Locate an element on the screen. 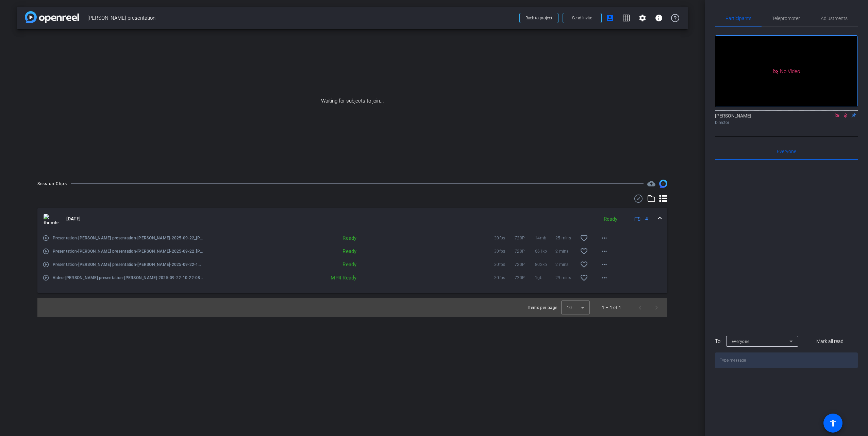 This screenshot has width=868, height=436. div: Session Clips is located at coordinates (52, 184).